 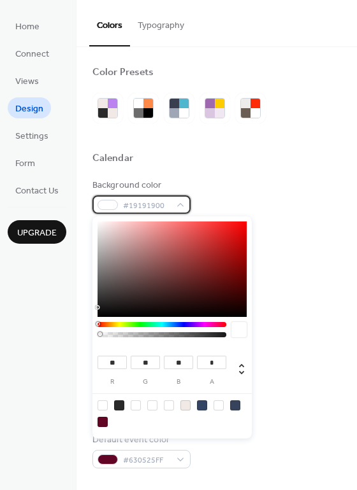 What do you see at coordinates (136, 406) in the screenshot?
I see `div: rgba(255, 255, 255, 0.34901960784313724)` at bounding box center [136, 406].